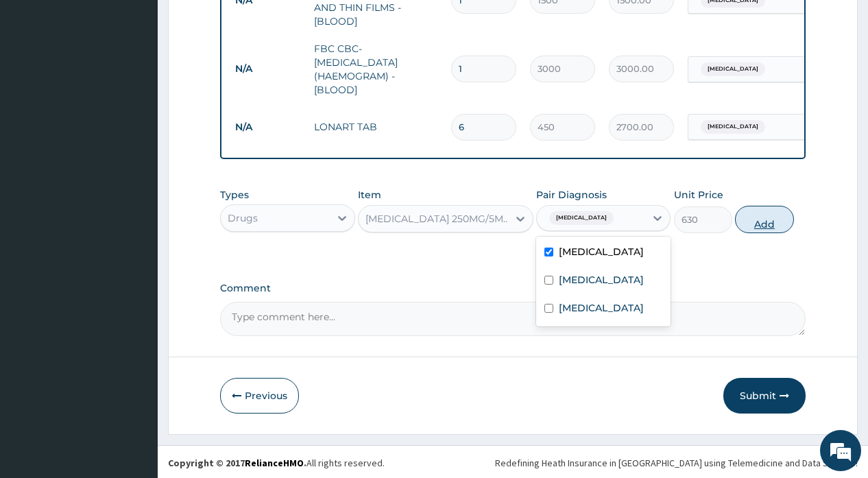 The height and width of the screenshot is (478, 868). What do you see at coordinates (234, 195) in the screenshot?
I see `label: Types` at bounding box center [234, 195].